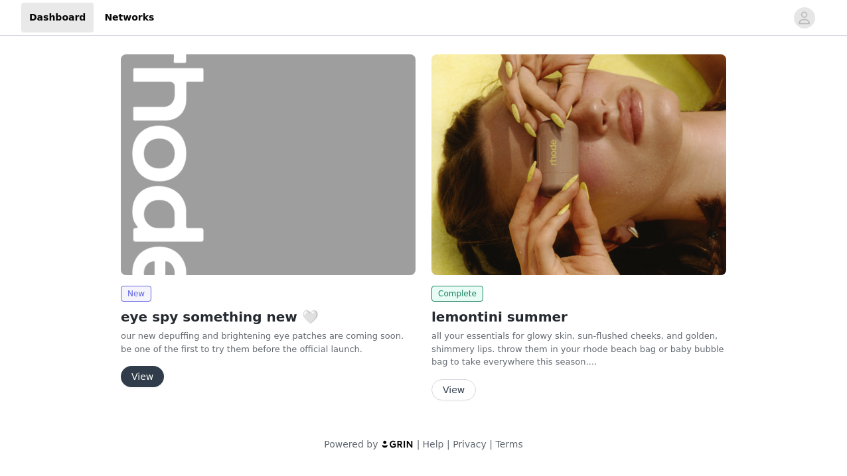 This screenshot has height=476, width=847. I want to click on p: our new depuffing and brightening eye patches are coming soon. be one of the first to try them be..., so click(268, 342).